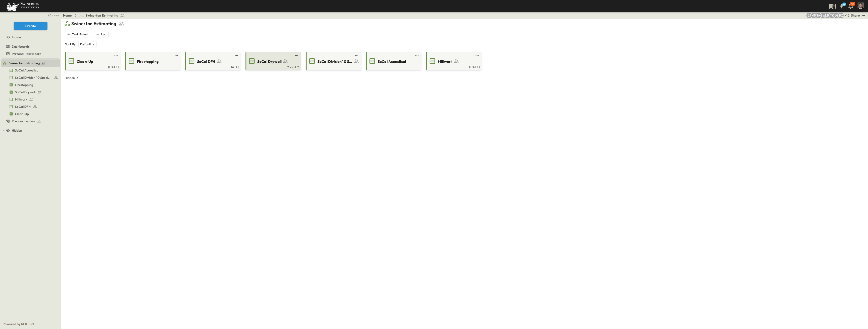 This screenshot has width=868, height=329. What do you see at coordinates (31, 121) in the screenshot?
I see `div: Preconstructiontest` at bounding box center [31, 121].